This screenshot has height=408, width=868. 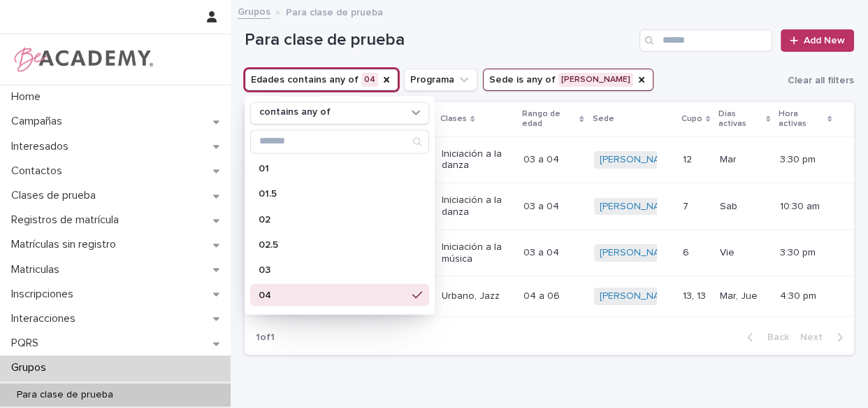 I want to click on h1: Para clase de prueba, so click(x=439, y=40).